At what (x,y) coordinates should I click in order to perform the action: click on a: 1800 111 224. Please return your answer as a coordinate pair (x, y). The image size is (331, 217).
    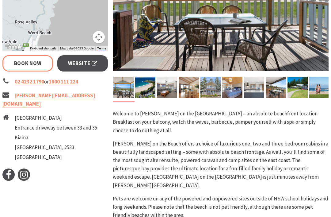
    Looking at the image, I should click on (63, 82).